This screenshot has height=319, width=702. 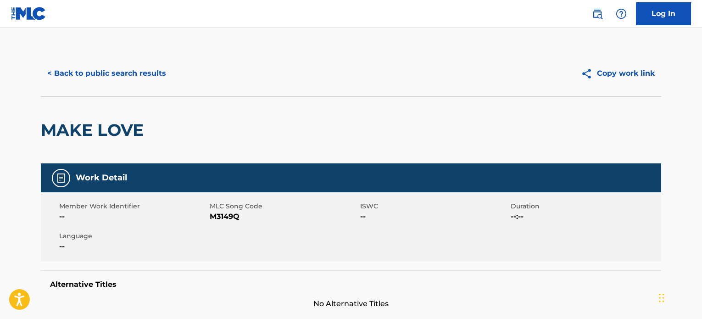 I want to click on img: search, so click(x=598, y=14).